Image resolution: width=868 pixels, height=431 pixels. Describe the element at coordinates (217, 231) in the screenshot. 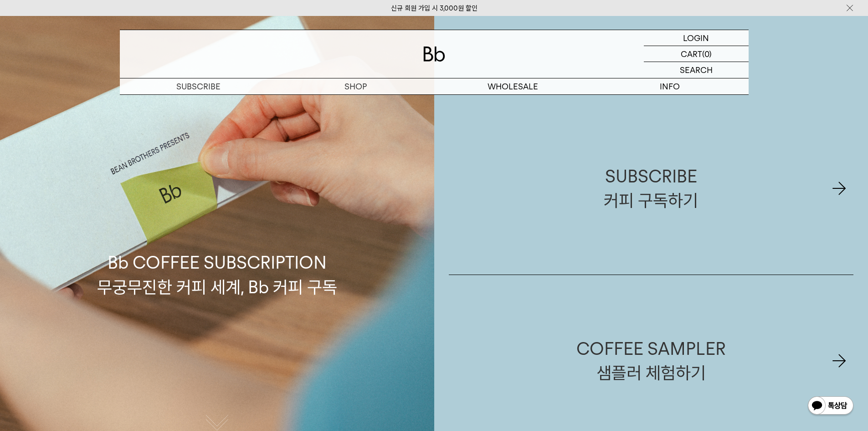

I see `p: Bb COFFEE SUBSCRIPTION 무궁무진한 커피 세계, Bb 커피 구독` at that location.